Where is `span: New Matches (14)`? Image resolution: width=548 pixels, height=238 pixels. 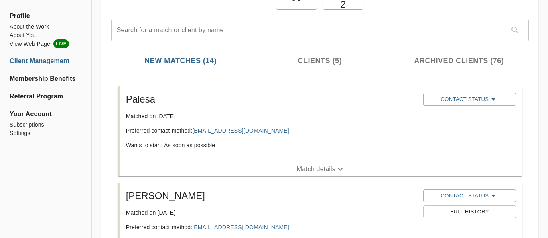 span: New Matches (14) is located at coordinates (181, 61).